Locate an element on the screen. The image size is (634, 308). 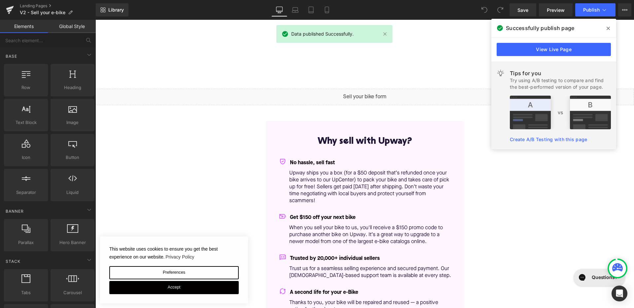
span: Publish is located at coordinates (591, 10).